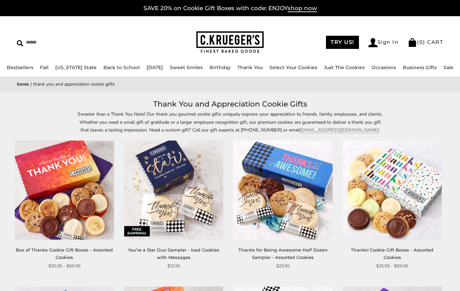 The height and width of the screenshot is (291, 460). What do you see at coordinates (230, 104) in the screenshot?
I see `h1: Thank You and Appreciation Cookie Gifts` at bounding box center [230, 104].